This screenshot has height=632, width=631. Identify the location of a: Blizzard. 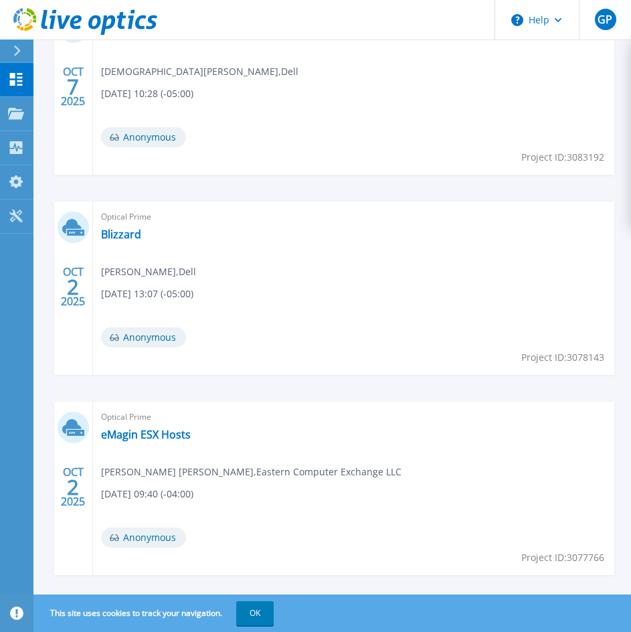
(121, 234).